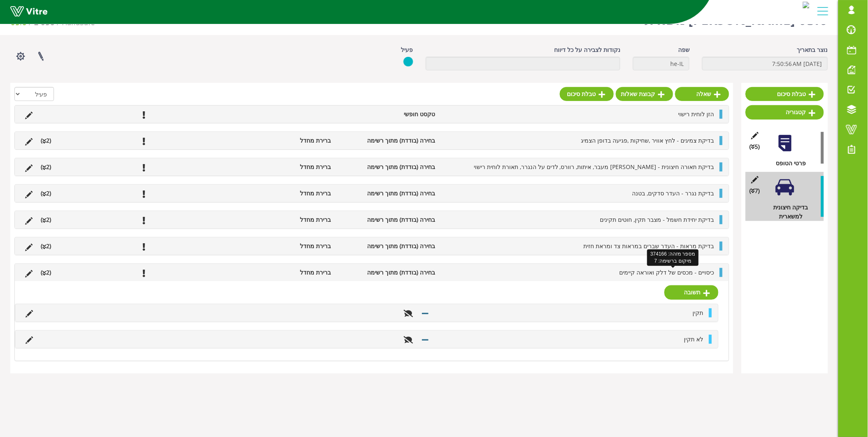  What do you see at coordinates (657, 220) in the screenshot?
I see `span: בדיקת יחידת חשמל - מצבר תקין, חוטים תקינים` at bounding box center [657, 220].